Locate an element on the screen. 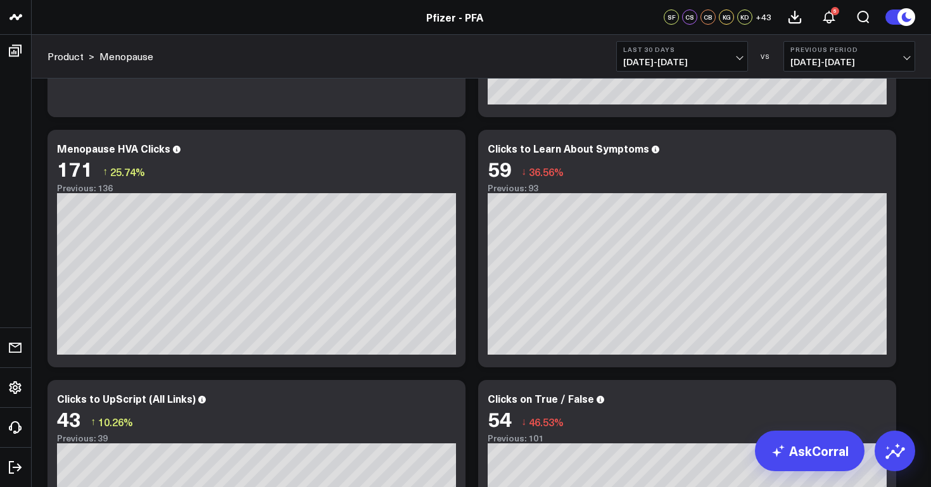  button: +43 is located at coordinates (763, 17).